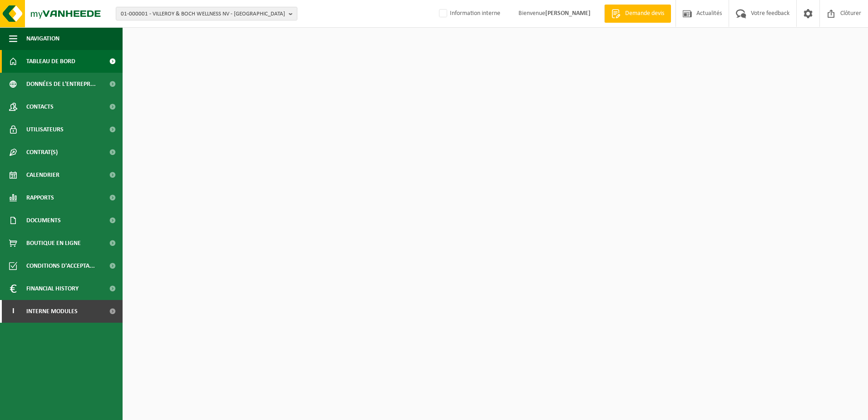 Image resolution: width=868 pixels, height=420 pixels. Describe the element at coordinates (468, 14) in the screenshot. I see `label: Information interne` at that location.